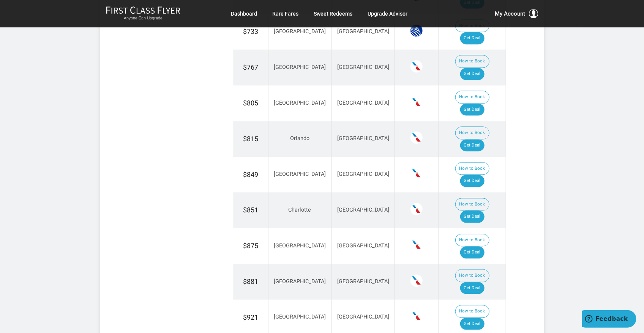 The width and height of the screenshot is (644, 333). I want to click on span: $767, so click(251, 67).